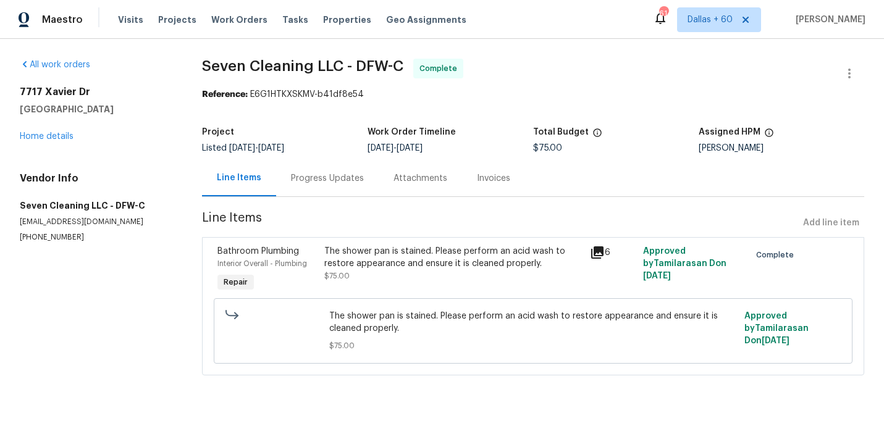 This screenshot has height=434, width=884. What do you see at coordinates (243, 148) in the screenshot?
I see `span: Listed` at bounding box center [243, 148].